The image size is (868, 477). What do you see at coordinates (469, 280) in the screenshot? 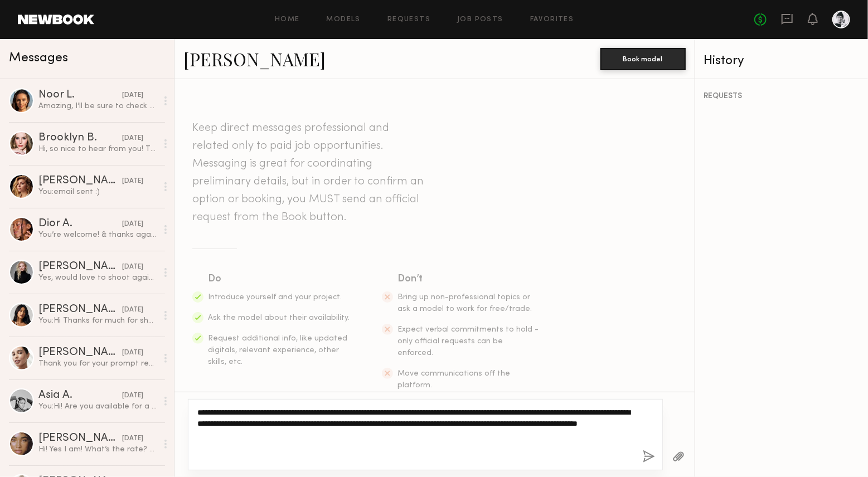
I see `div: Don’t` at bounding box center [469, 280].